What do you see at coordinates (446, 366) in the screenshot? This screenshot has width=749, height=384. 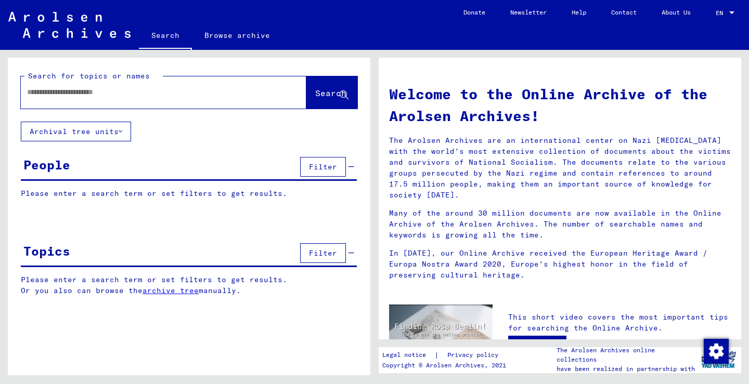 I see `p: Copyright © Arolsen Archives, 2021` at bounding box center [446, 366].